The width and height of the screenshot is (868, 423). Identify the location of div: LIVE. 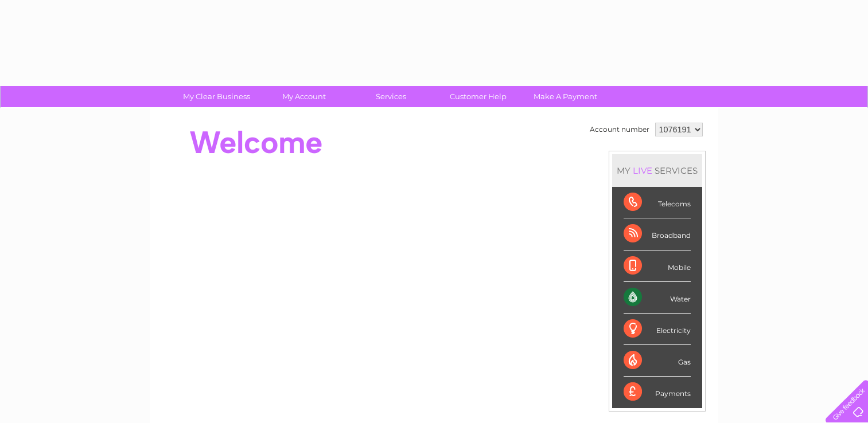
(643, 170).